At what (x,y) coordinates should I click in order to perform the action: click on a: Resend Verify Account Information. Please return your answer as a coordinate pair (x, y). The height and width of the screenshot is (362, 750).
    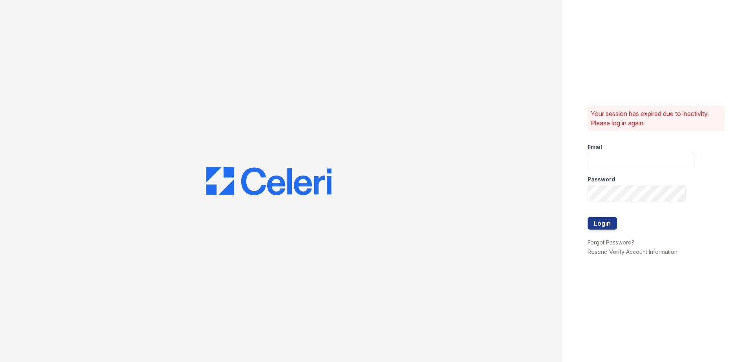
    Looking at the image, I should click on (632, 252).